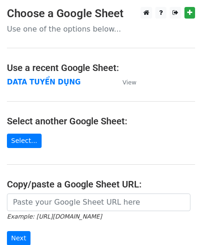  What do you see at coordinates (44, 82) in the screenshot?
I see `strong: DATA TUYỂN DỤNG` at bounding box center [44, 82].